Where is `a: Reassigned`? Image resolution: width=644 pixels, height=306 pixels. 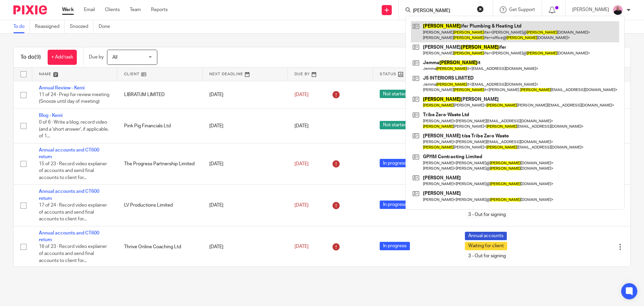
a: Reassigned is located at coordinates (49, 26).